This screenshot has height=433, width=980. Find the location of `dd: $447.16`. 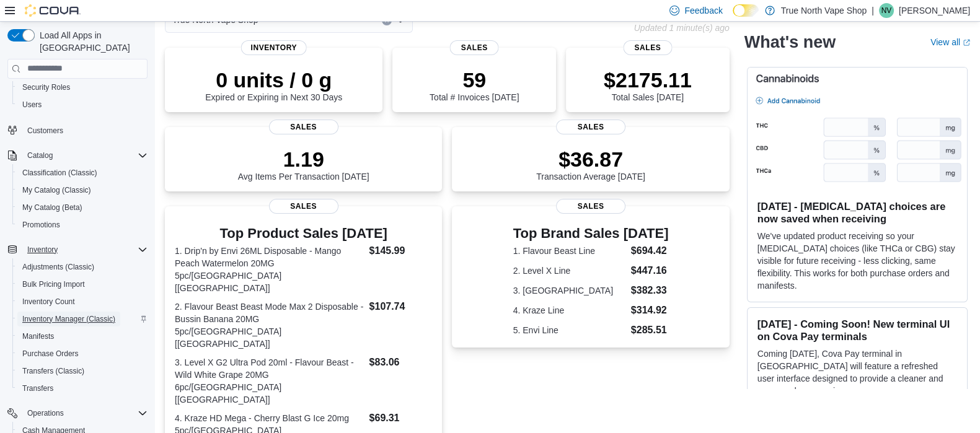

dd: $447.16 is located at coordinates (650, 271).